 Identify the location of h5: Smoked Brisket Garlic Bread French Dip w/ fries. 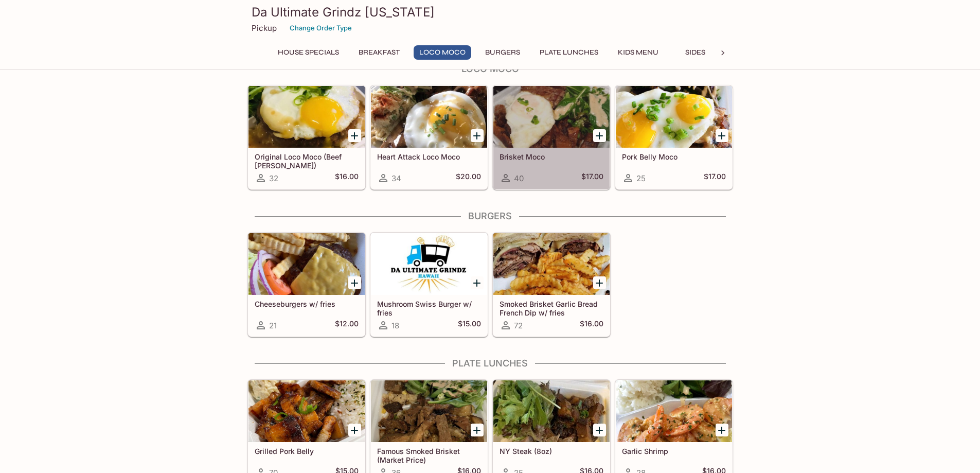
(551, 308).